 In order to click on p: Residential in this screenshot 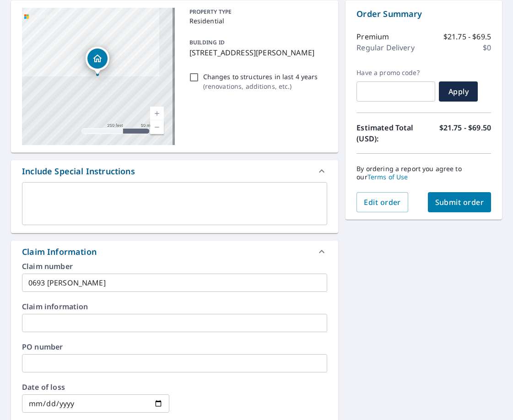, I will do `click(257, 20)`.